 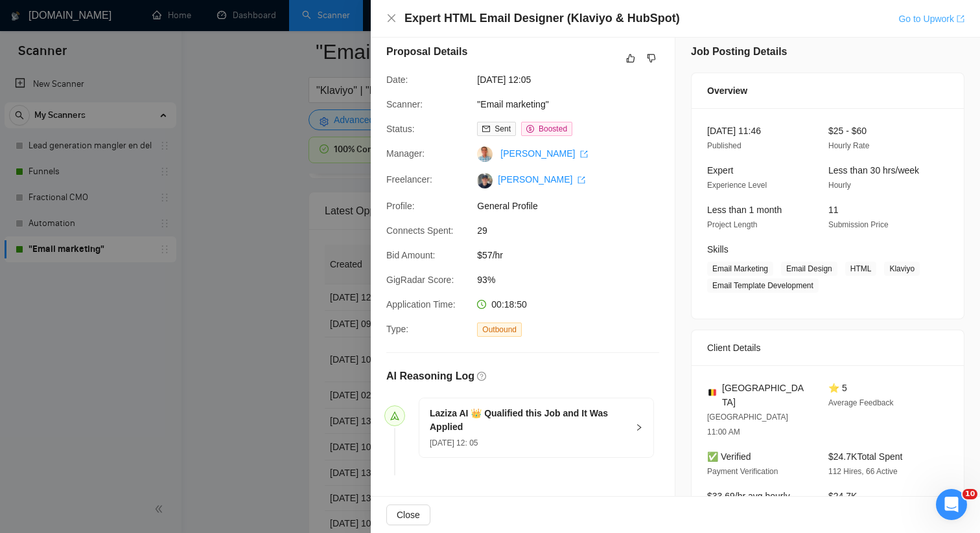 What do you see at coordinates (865, 457) in the screenshot?
I see `span: $24.7K Total Spent` at bounding box center [865, 457].